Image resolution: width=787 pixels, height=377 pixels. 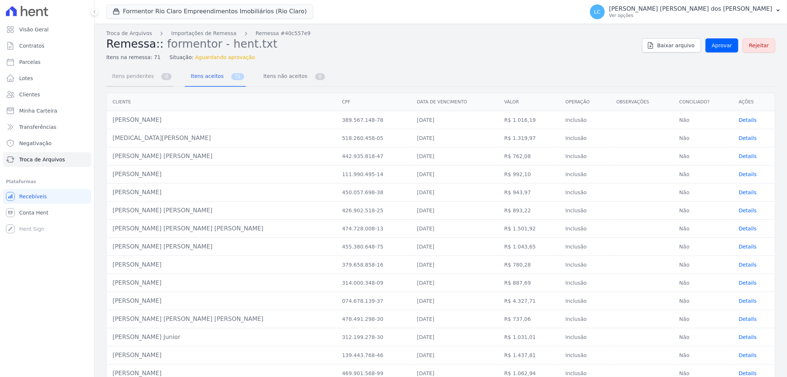 I want to click on nav: Tab selector, so click(x=216, y=77).